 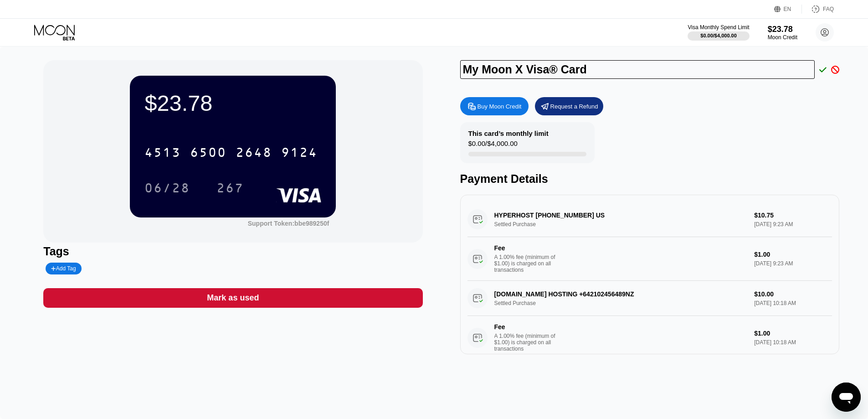 I want to click on div: $23.78Moon Credit, so click(x=782, y=32).